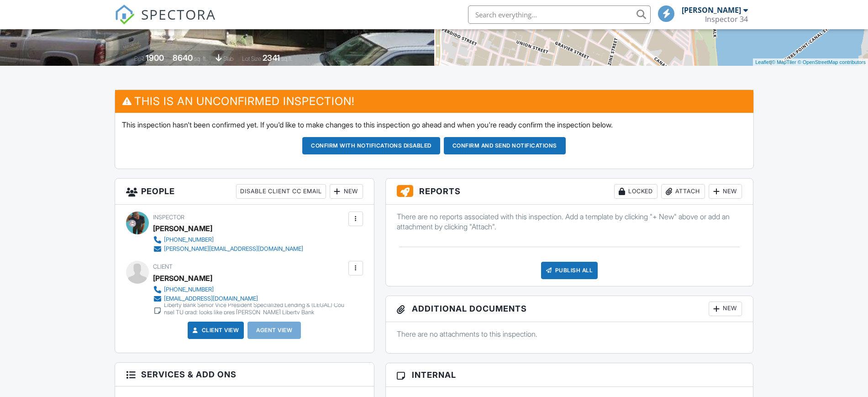 The width and height of the screenshot is (868, 397). Describe the element at coordinates (244, 375) in the screenshot. I see `h3: Services & Add ons` at that location.